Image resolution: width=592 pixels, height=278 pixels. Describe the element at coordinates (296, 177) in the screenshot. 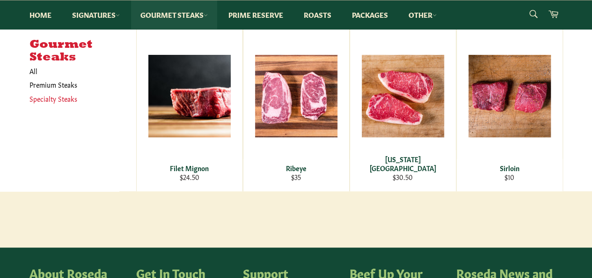

I see `div: $35` at that location.